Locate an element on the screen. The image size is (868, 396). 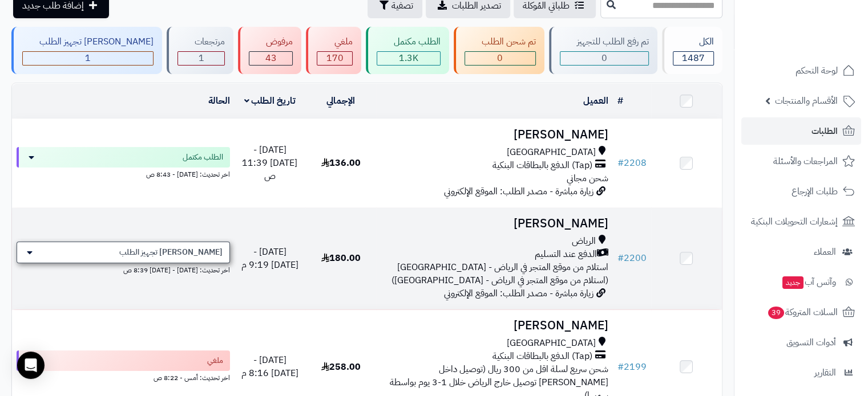
span: التقارير is located at coordinates (825, 373).